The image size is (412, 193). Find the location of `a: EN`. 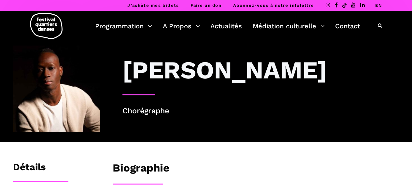

a: EN is located at coordinates (378, 5).